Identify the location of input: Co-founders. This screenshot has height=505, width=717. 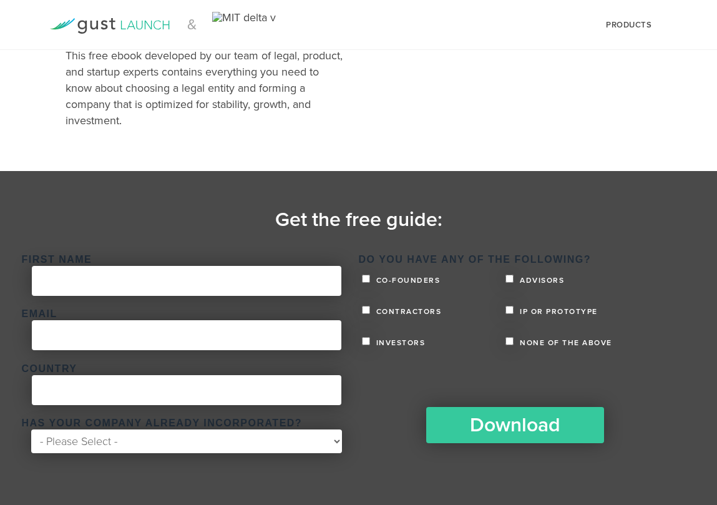
(366, 278).